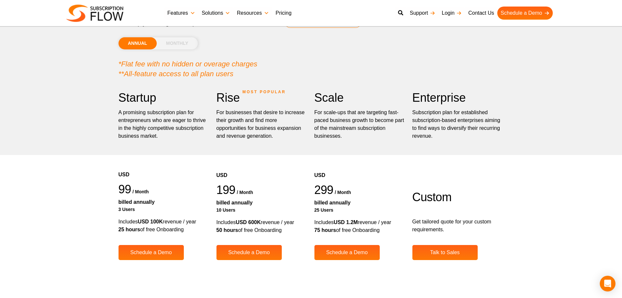 Image resolution: width=622 pixels, height=298 pixels. What do you see at coordinates (445, 252) in the screenshot?
I see `span: Talk to Sales` at bounding box center [445, 252].